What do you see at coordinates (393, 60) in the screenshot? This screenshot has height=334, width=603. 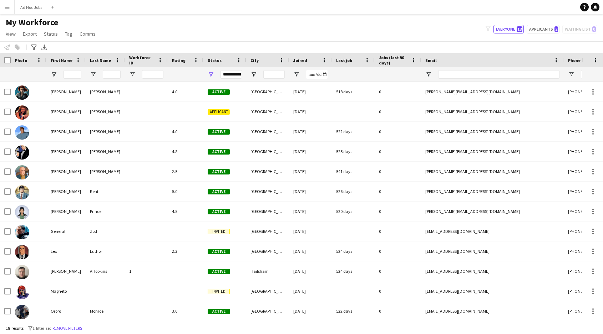 I see `span: Jobs (last 90 days)` at bounding box center [393, 60].